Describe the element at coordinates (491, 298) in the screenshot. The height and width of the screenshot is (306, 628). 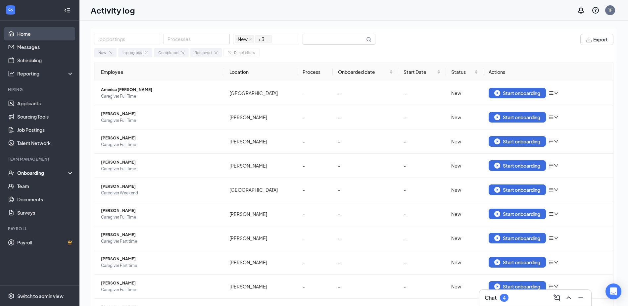
I see `h3: Chat` at that location.